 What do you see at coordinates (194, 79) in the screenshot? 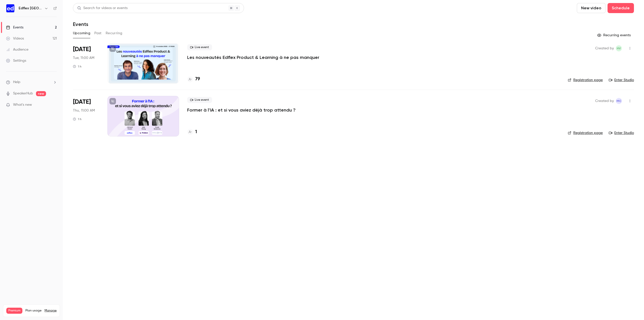
I see `a: 79` at bounding box center [194, 79].